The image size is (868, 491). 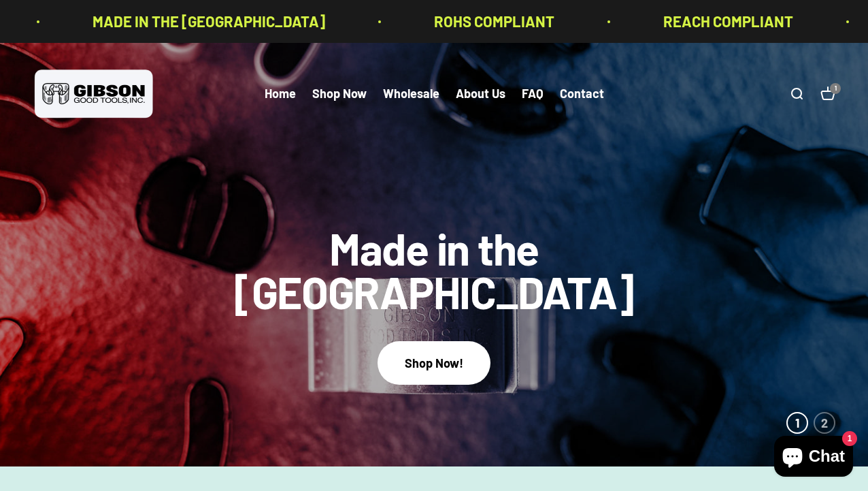 What do you see at coordinates (434, 362) in the screenshot?
I see `button: Shop Now!` at bounding box center [434, 362].